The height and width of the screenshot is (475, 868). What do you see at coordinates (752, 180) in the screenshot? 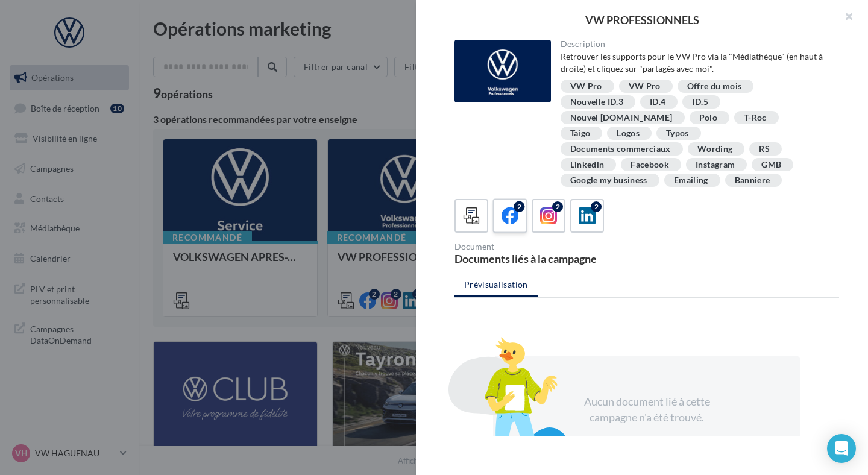
I see `div: Banniere` at bounding box center [752, 180].